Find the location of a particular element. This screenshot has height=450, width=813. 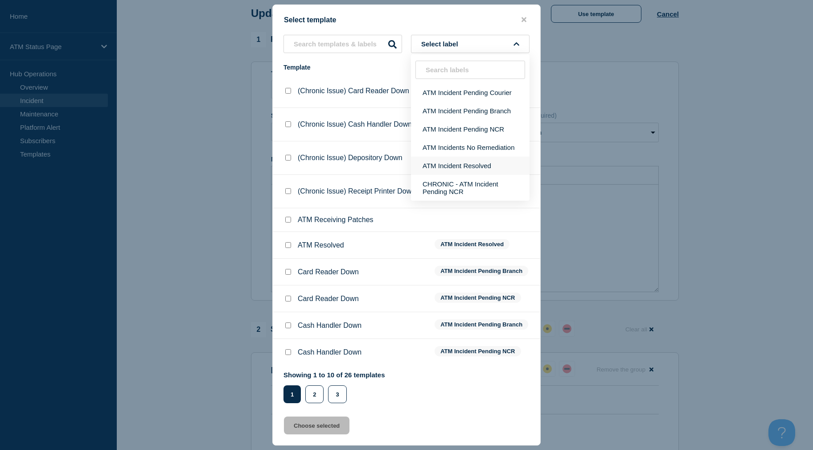

p: (Chronic Issue) Receipt Printer Down is located at coordinates (357, 191).